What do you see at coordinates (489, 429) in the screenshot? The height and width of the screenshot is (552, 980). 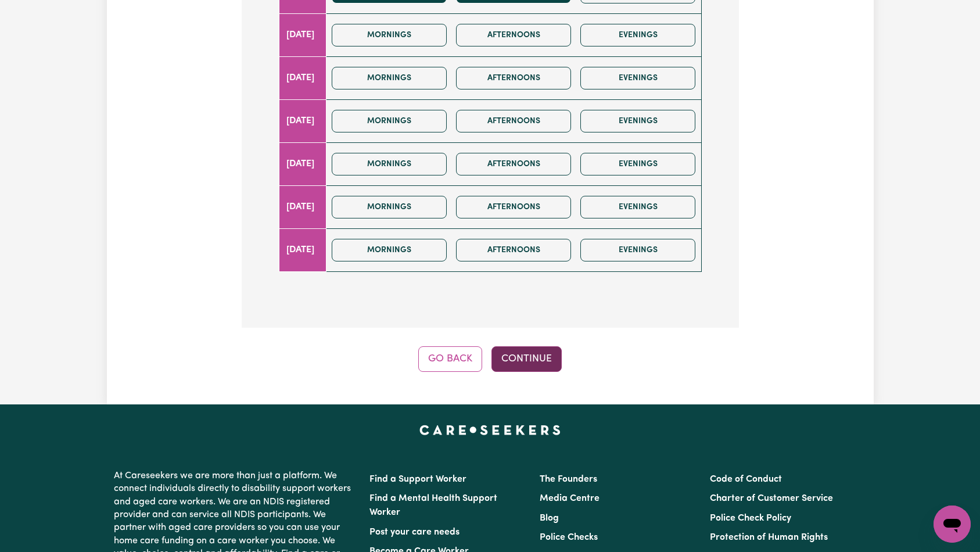 I see `a: Careseekers home page` at bounding box center [489, 429].